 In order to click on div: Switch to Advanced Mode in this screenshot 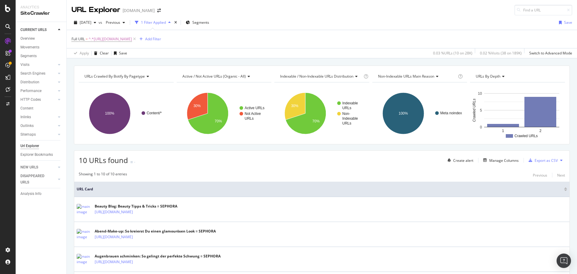, I will do `click(550, 53)`.